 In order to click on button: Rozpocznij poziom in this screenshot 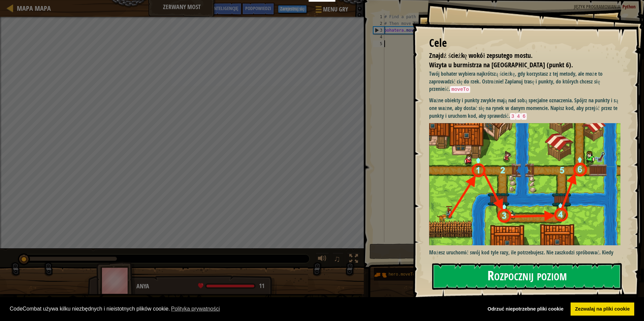, I will do `click(527, 276)`.